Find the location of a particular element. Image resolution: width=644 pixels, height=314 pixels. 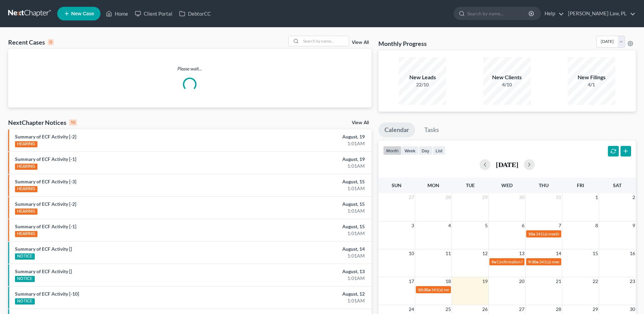

span: 12 is located at coordinates (485, 253).